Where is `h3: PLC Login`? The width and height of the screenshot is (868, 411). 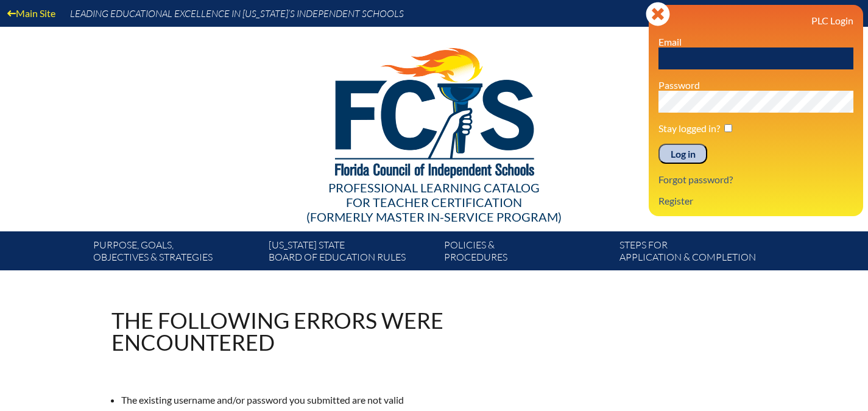
h3: PLC Login is located at coordinates (756, 20).